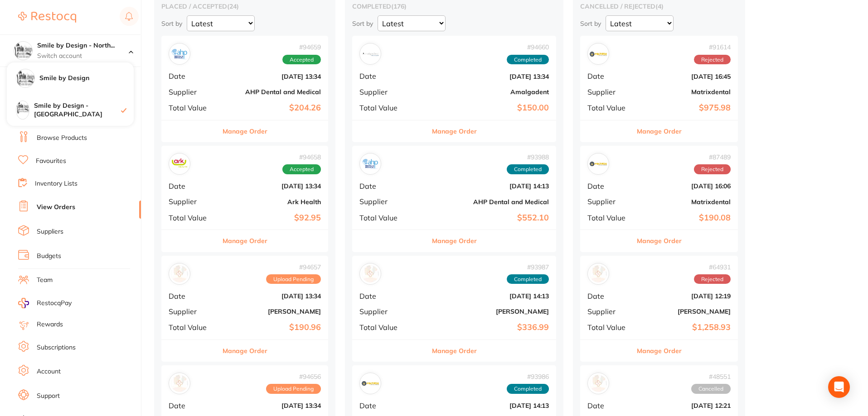 Image resolution: width=868 pixels, height=416 pixels. Describe the element at coordinates (293, 280) in the screenshot. I see `span: Upload Pending` at that location.